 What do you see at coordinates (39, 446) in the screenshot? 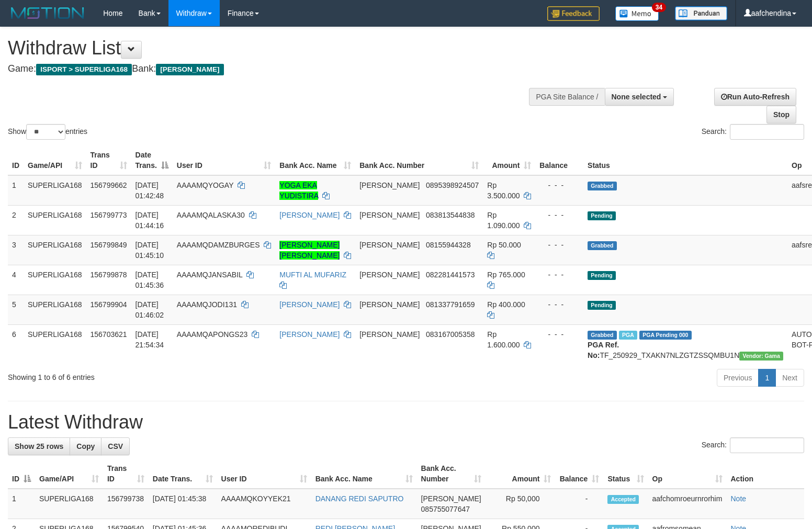
I see `a: Show 25 rows` at bounding box center [39, 446].